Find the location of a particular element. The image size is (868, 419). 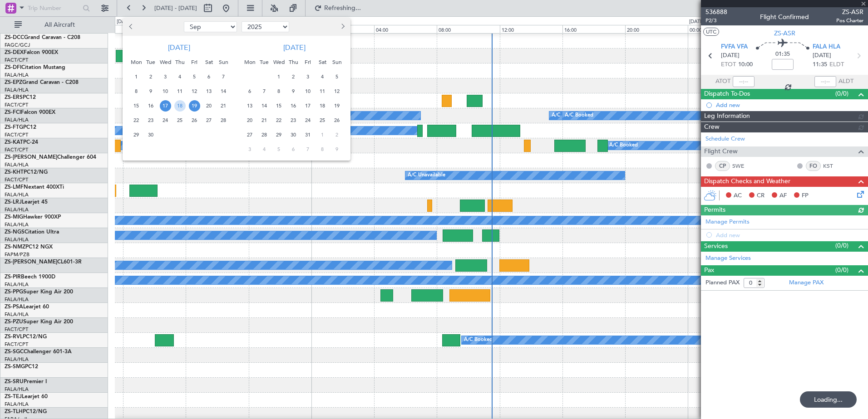

div: 14-9-2025 is located at coordinates (223, 91).